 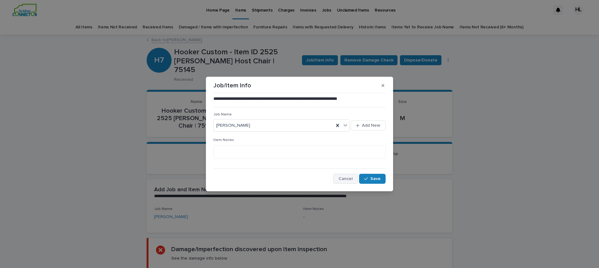 I want to click on span: Cancel, so click(x=345, y=179).